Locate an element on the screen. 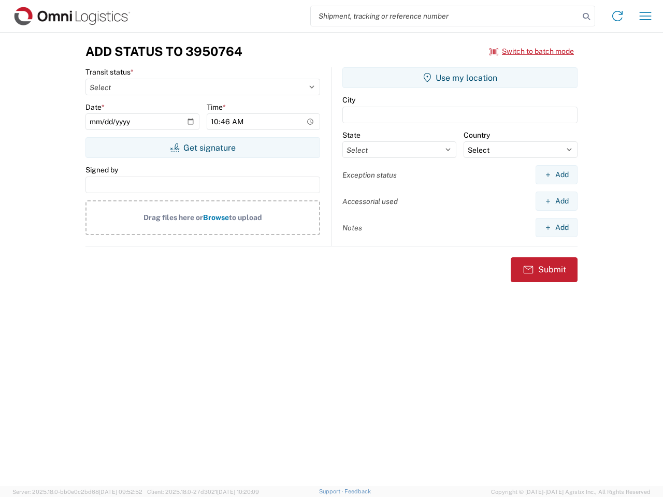 The height and width of the screenshot is (497, 663). button: Get signature is located at coordinates (203, 148).